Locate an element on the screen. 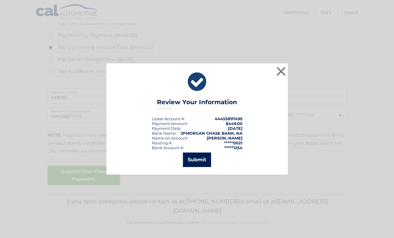  div: Payment Amount: is located at coordinates (170, 124).